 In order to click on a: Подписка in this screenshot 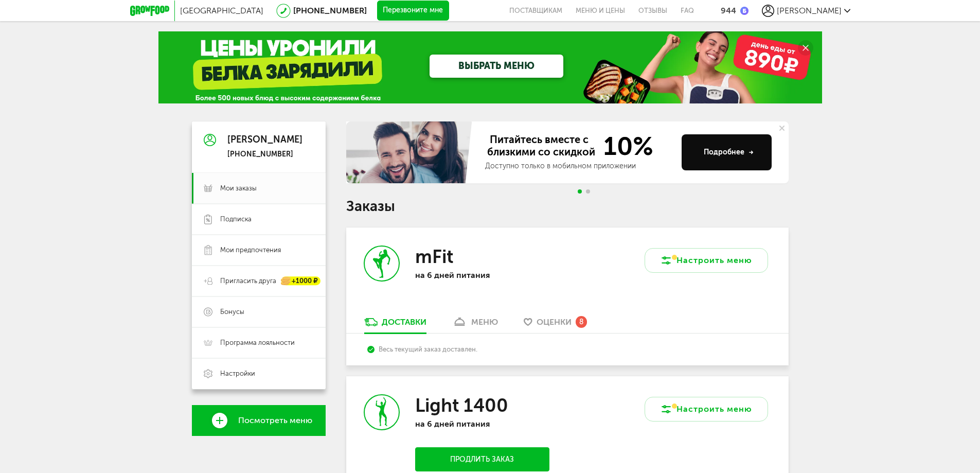, I will do `click(259, 219)`.